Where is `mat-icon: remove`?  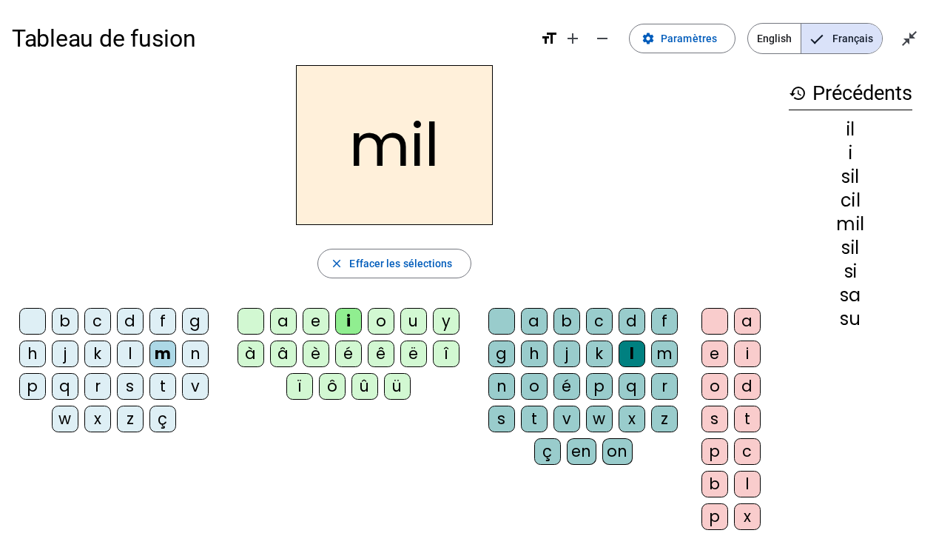
mat-icon: remove is located at coordinates (602, 38).